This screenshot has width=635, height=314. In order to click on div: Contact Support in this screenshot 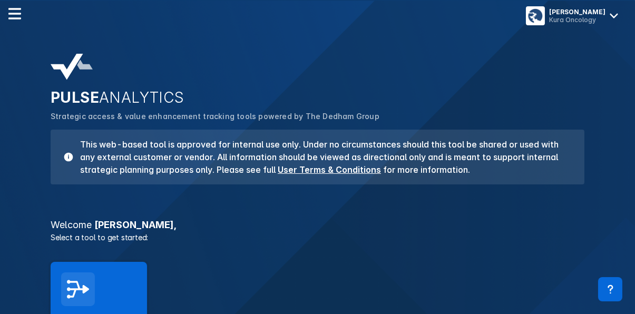, I will do `click(610, 289)`.